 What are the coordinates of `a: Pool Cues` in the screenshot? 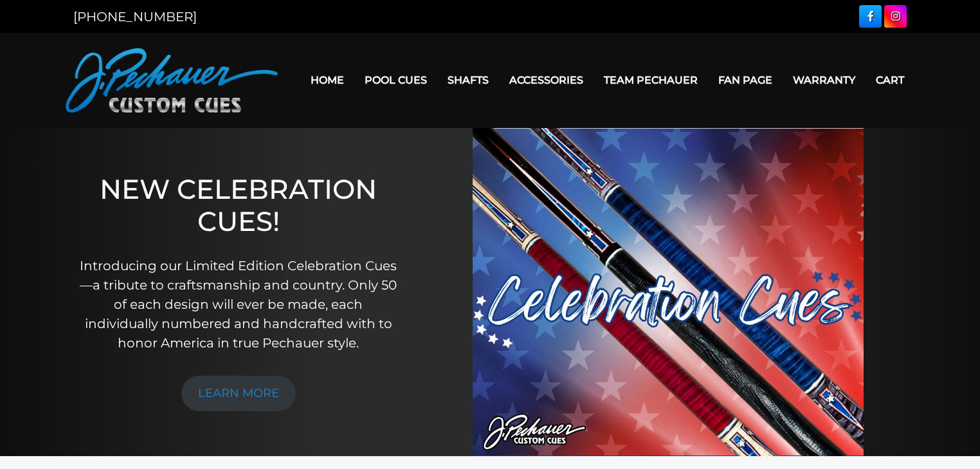 It's located at (396, 80).